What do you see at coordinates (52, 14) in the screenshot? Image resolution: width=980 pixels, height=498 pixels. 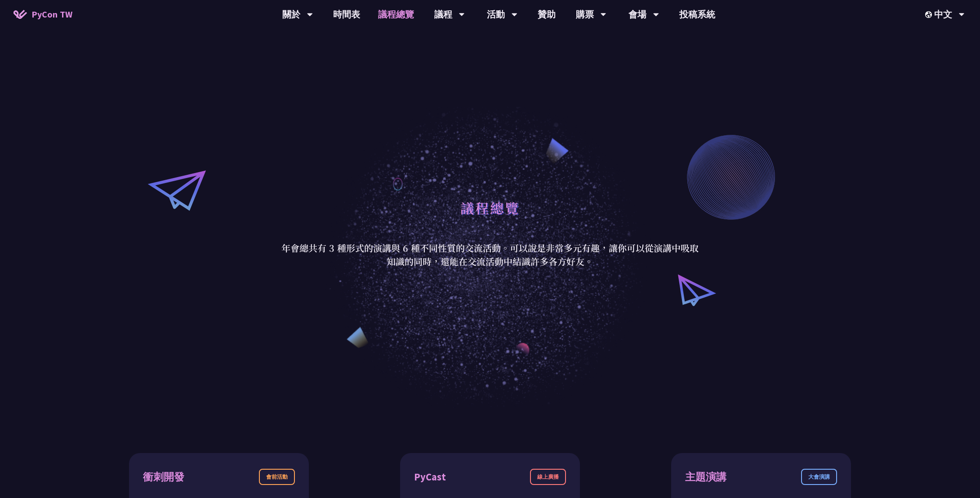 I see `span: PyCon TW` at bounding box center [52, 14].